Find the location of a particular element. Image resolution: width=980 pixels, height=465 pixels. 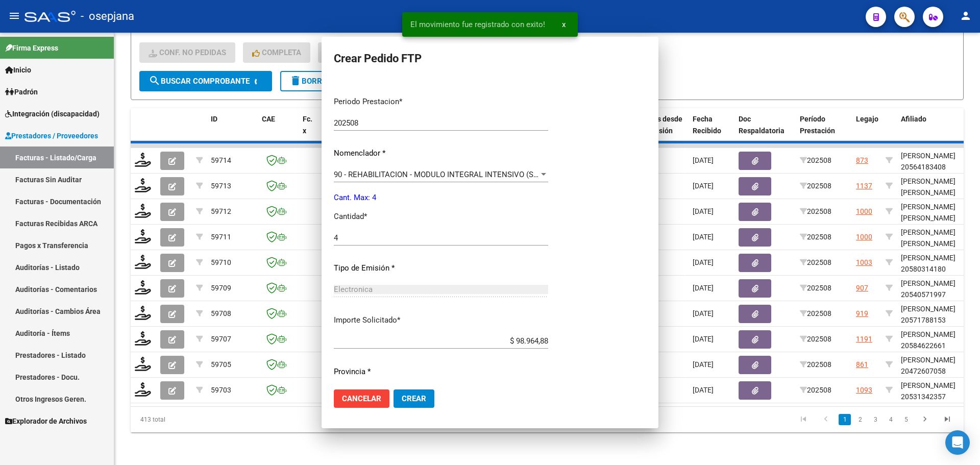

span: Completa is located at coordinates (277, 52).